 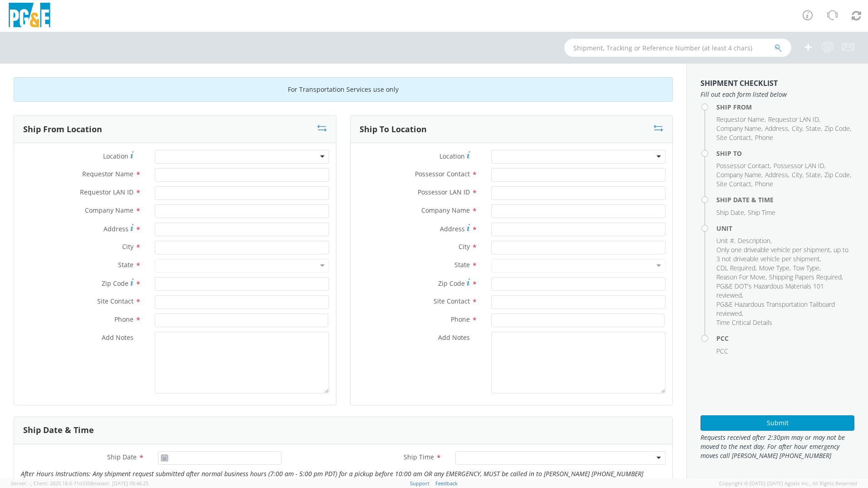 What do you see at coordinates (332, 478) in the screenshot?
I see `i: After Hours Instructions: Any shipment request submitted after normal business hours (7:00 am - 5...` at bounding box center [332, 478].